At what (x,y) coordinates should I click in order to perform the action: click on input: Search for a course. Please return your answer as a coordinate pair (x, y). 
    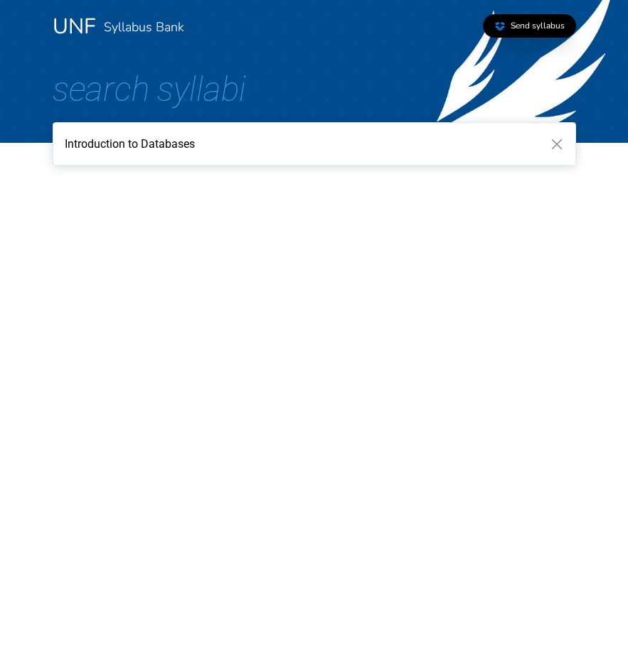
    Looking at the image, I should click on (314, 144).